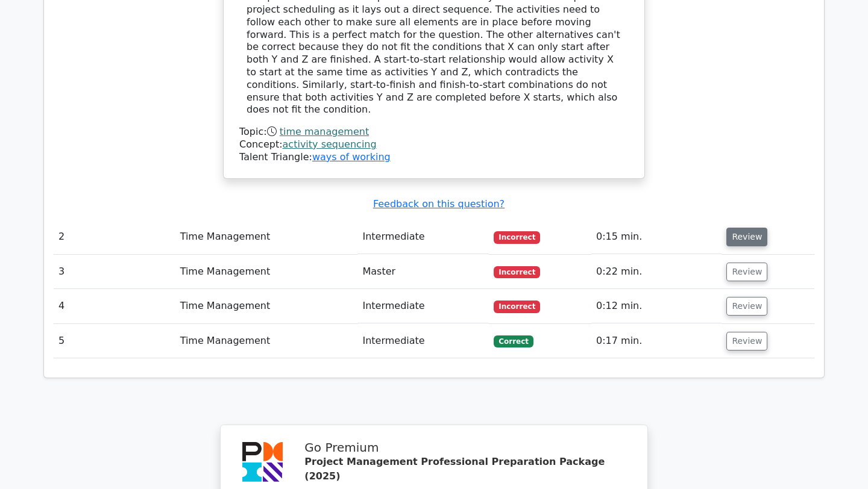 This screenshot has height=489, width=868. I want to click on a: activity sequencing, so click(330, 144).